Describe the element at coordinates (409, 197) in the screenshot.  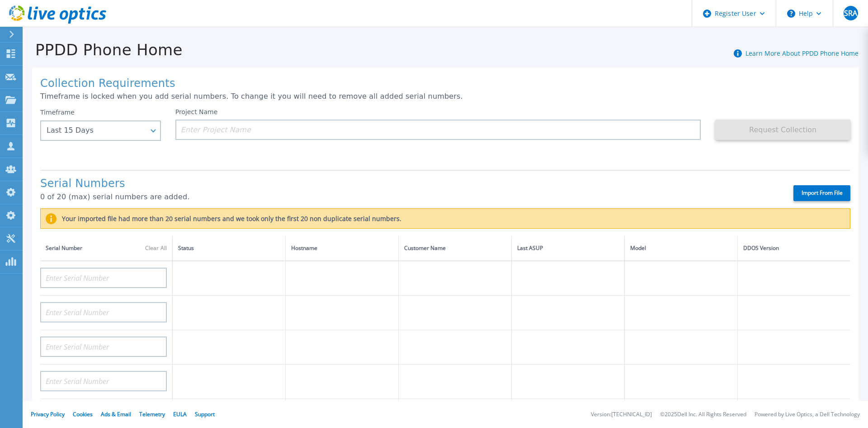
I see `p: 0 of 20 (max) serial numbers are added.` at that location.